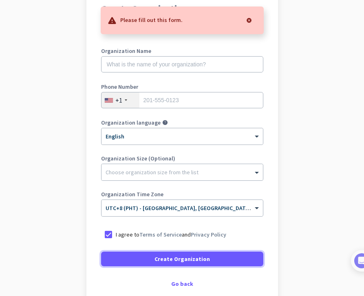  I want to click on label: Organization Name, so click(182, 51).